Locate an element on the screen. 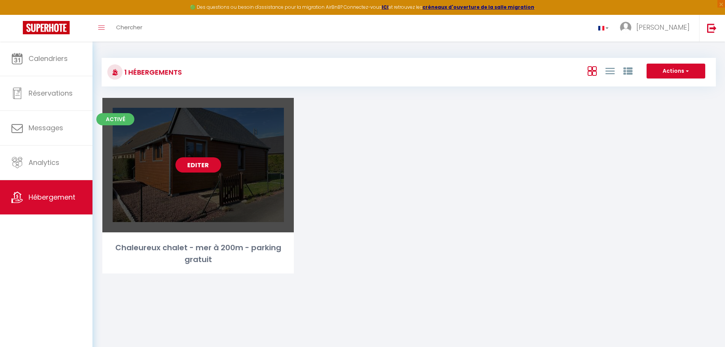  a: ICI is located at coordinates (385, 7).